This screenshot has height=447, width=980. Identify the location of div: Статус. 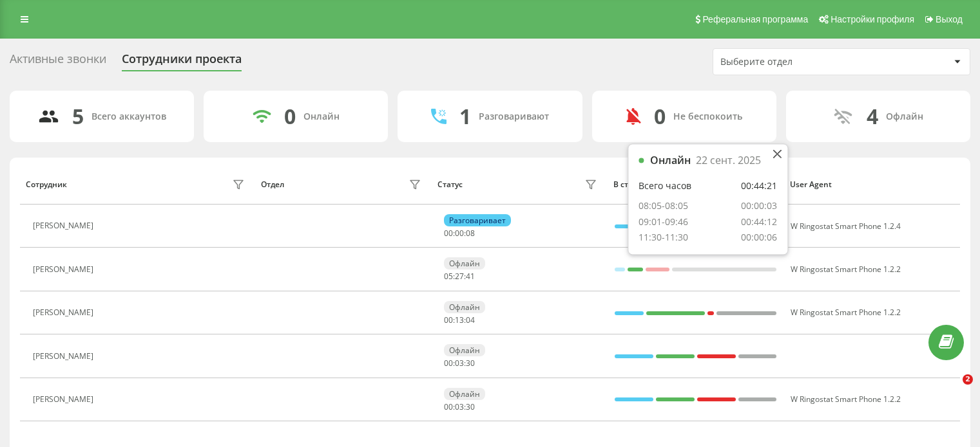
(450, 185).